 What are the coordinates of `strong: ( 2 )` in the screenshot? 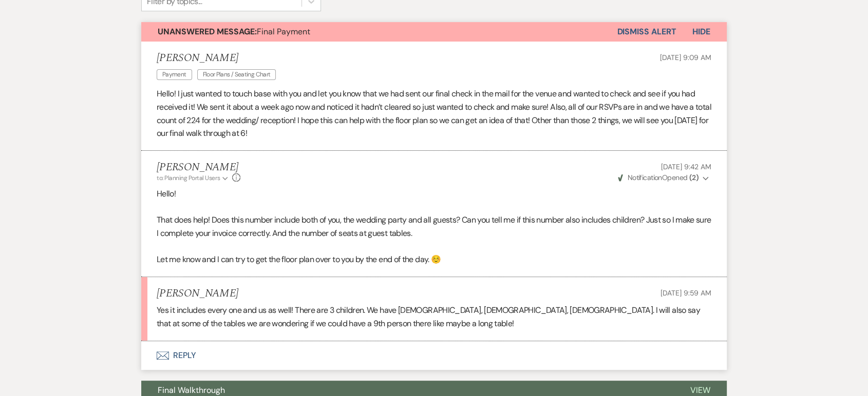 It's located at (694, 178).